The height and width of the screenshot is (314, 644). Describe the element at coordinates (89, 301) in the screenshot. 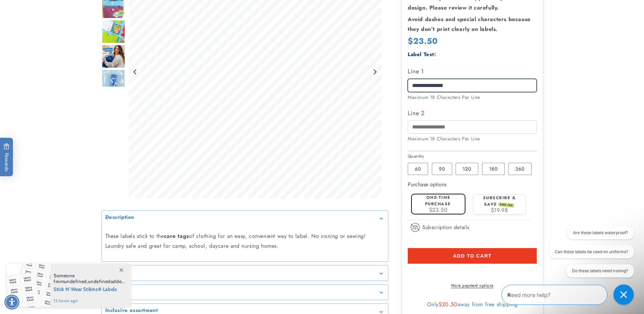

I see `span: 12 hours ago` at that location.